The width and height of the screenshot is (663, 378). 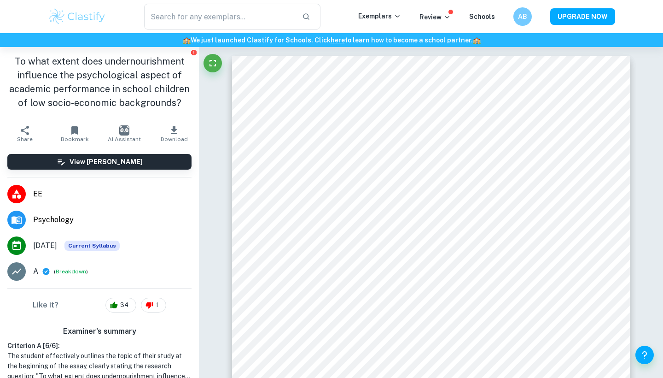 What do you see at coordinates (153, 305) in the screenshot?
I see `div: 1` at bounding box center [153, 305].